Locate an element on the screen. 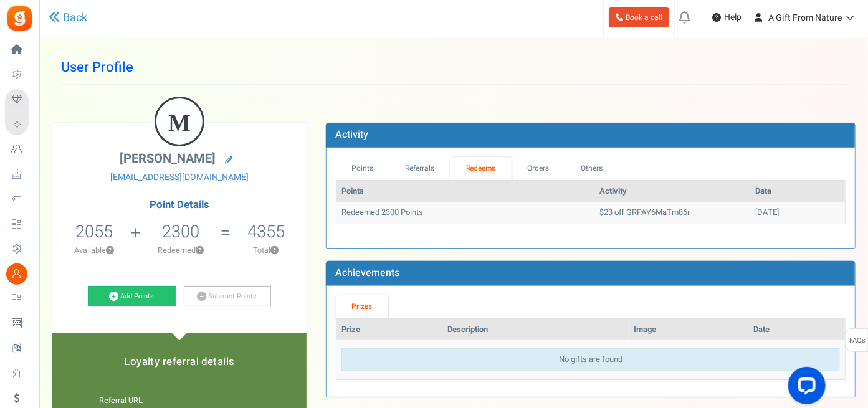 This screenshot has width=868, height=408. th: Prize is located at coordinates (390, 329).